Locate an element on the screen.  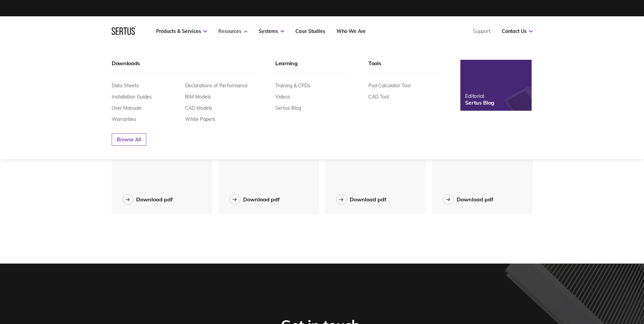
div: Learning is located at coordinates (311, 66).